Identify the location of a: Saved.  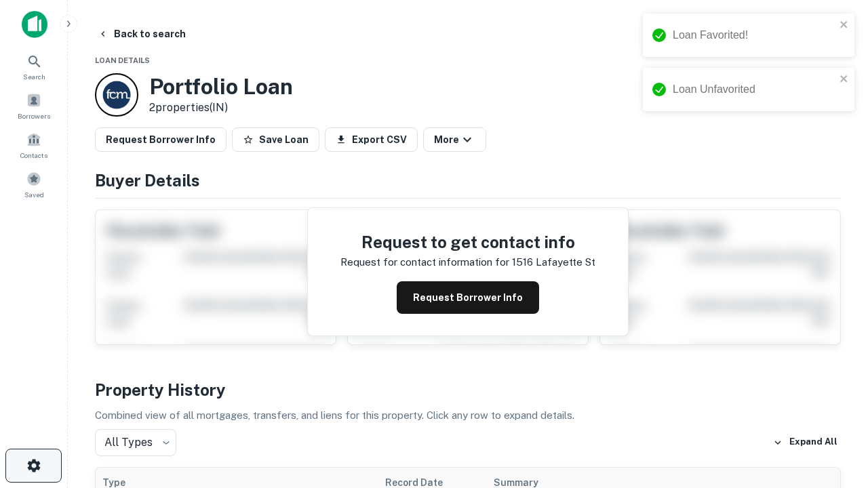
(34, 184).